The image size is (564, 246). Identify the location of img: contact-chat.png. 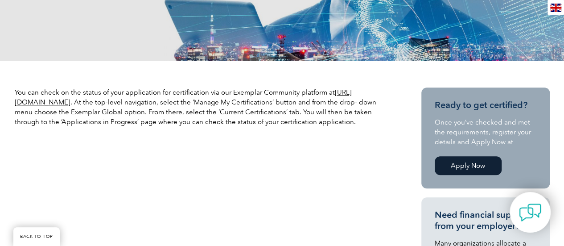
(530, 212).